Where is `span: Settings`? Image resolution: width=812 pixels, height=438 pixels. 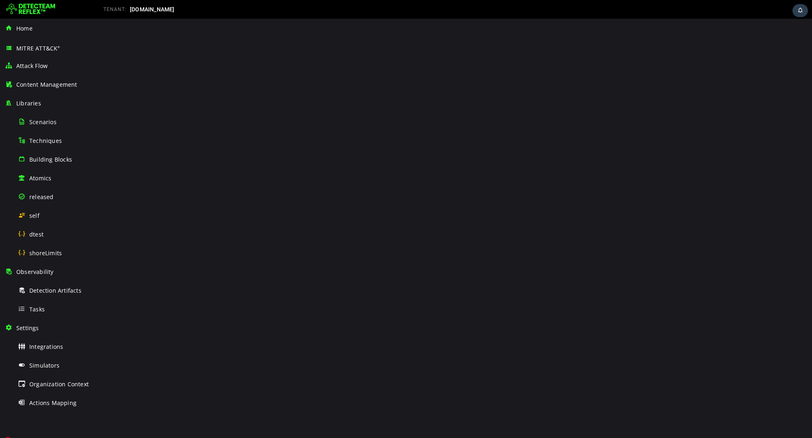 span: Settings is located at coordinates (28, 328).